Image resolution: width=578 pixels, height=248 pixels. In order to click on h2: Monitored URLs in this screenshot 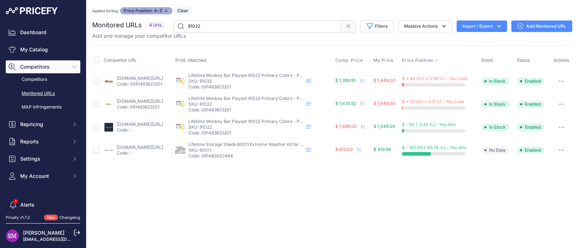, I will do `click(117, 25)`.